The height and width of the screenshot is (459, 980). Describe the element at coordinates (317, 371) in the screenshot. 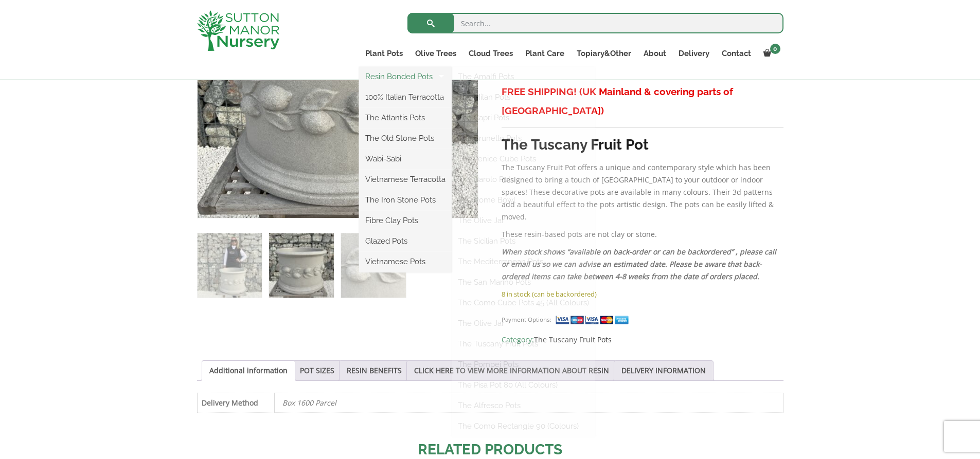

I see `a: POT SIZES` at that location.